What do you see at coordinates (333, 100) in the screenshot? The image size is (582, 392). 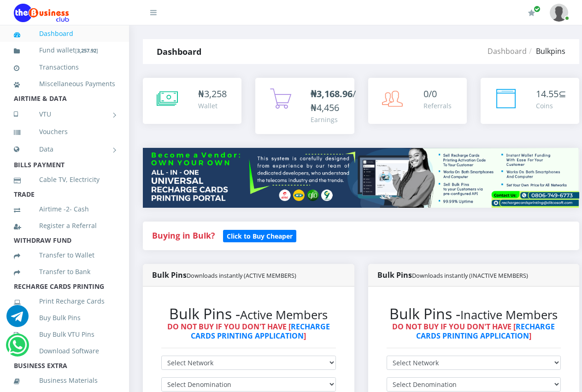 I see `span: /₦4,456` at bounding box center [333, 100].